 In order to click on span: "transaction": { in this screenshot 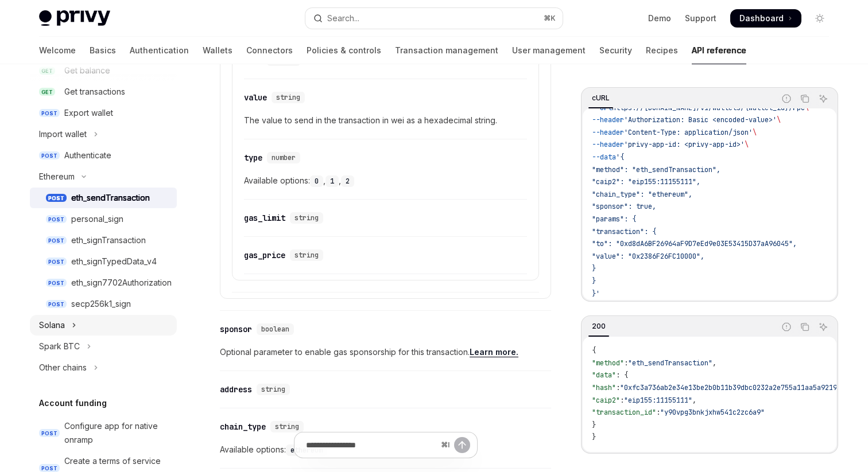, I will do `click(624, 232)`.